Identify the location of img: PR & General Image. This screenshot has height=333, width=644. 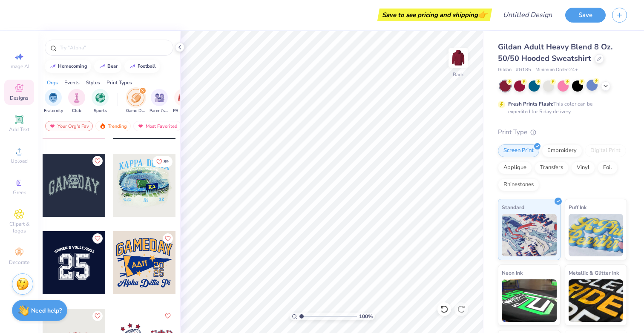
(182, 98).